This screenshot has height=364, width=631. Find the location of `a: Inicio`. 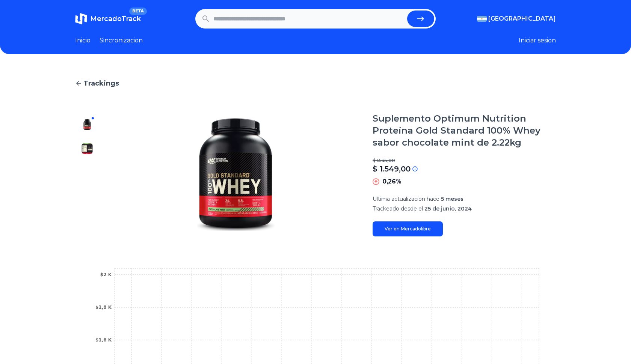

a: Inicio is located at coordinates (83, 41).